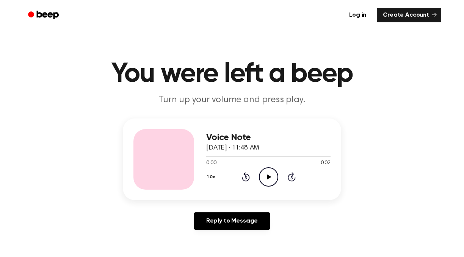 Image resolution: width=464 pixels, height=257 pixels. Describe the element at coordinates (232, 100) in the screenshot. I see `p: Turn up your volume and press play.` at that location.